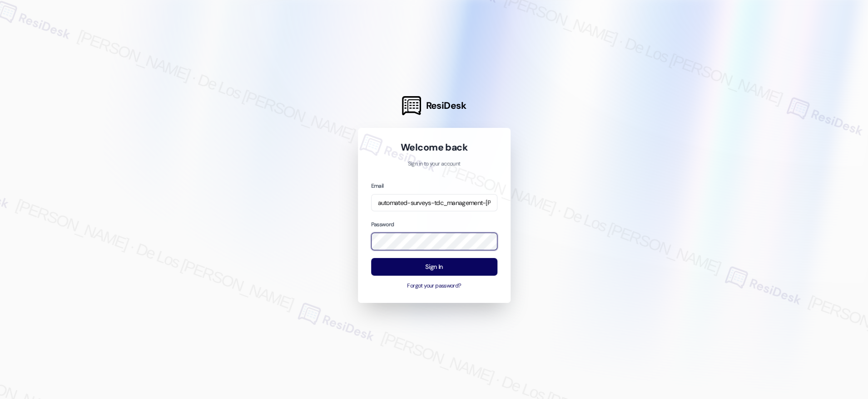  I want to click on label: Password, so click(383, 225).